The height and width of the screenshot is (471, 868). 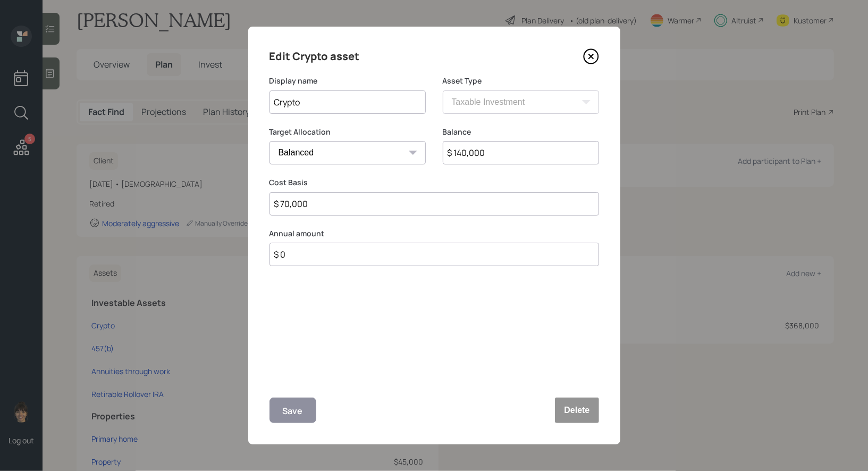 I want to click on button: Delete, so click(x=577, y=410).